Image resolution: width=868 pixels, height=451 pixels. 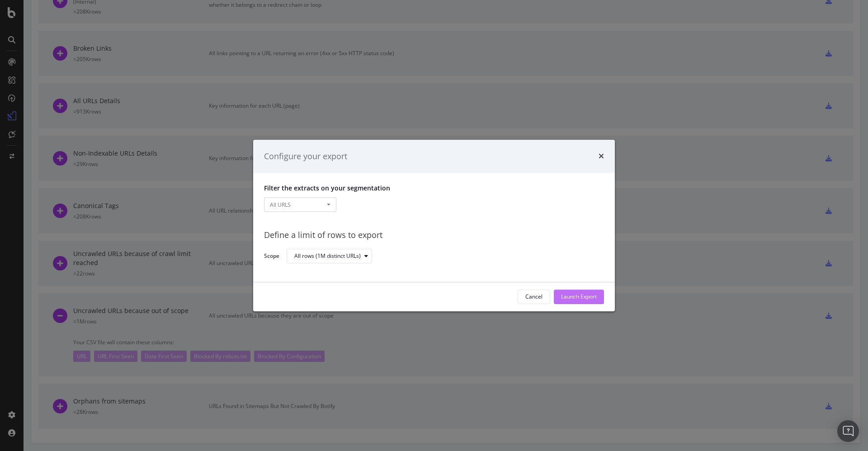 What do you see at coordinates (579, 297) in the screenshot?
I see `div: Launch Export` at bounding box center [579, 297].